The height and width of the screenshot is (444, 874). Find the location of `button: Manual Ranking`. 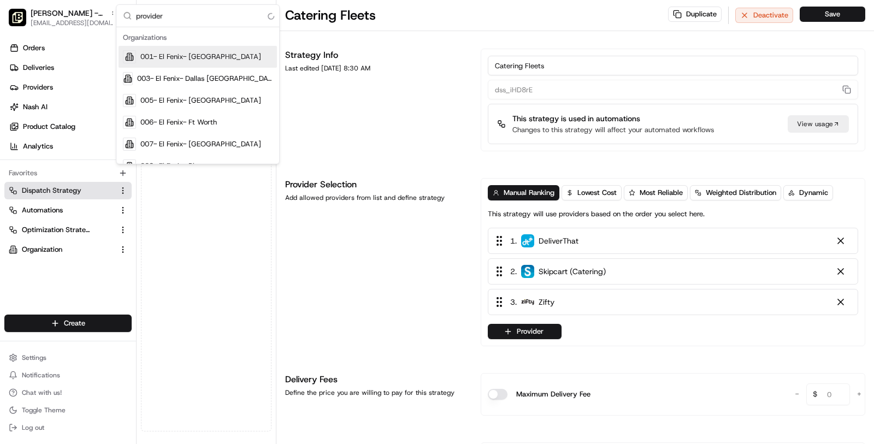

button: Manual Ranking is located at coordinates (524, 193).